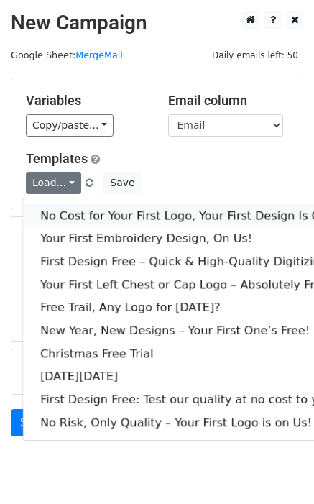 The image size is (314, 504). What do you see at coordinates (57, 158) in the screenshot?
I see `a: Templates` at bounding box center [57, 158].